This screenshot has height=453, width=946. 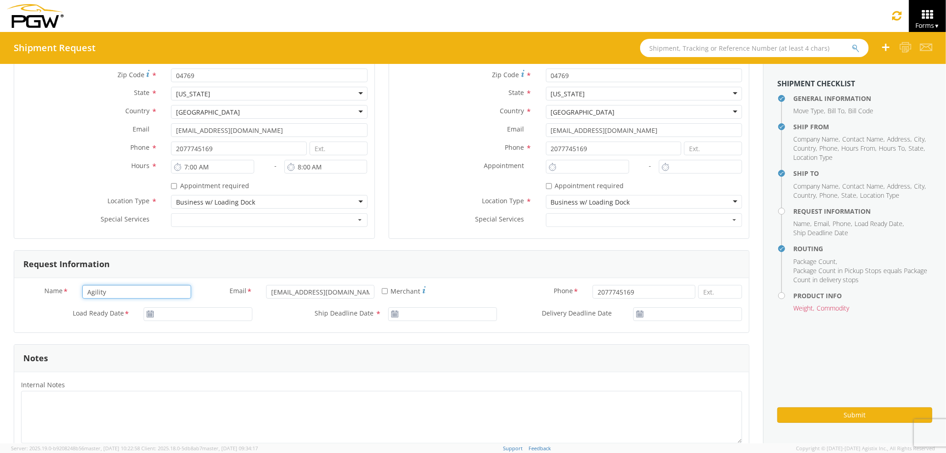 What do you see at coordinates (858, 148) in the screenshot?
I see `span: Hours From` at bounding box center [858, 148].